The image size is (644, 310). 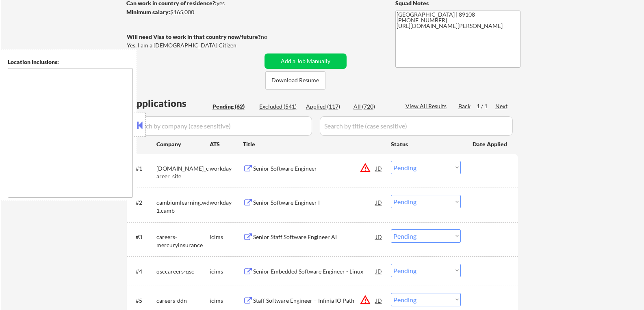 What do you see at coordinates (193, 12) in the screenshot?
I see `div: $165,000` at bounding box center [193, 12].